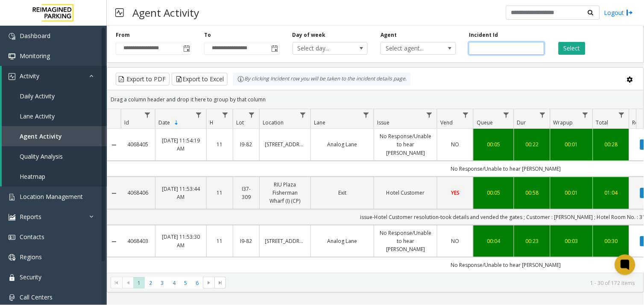 The height and width of the screenshot is (305, 644). I want to click on span: Id, so click(127, 122).